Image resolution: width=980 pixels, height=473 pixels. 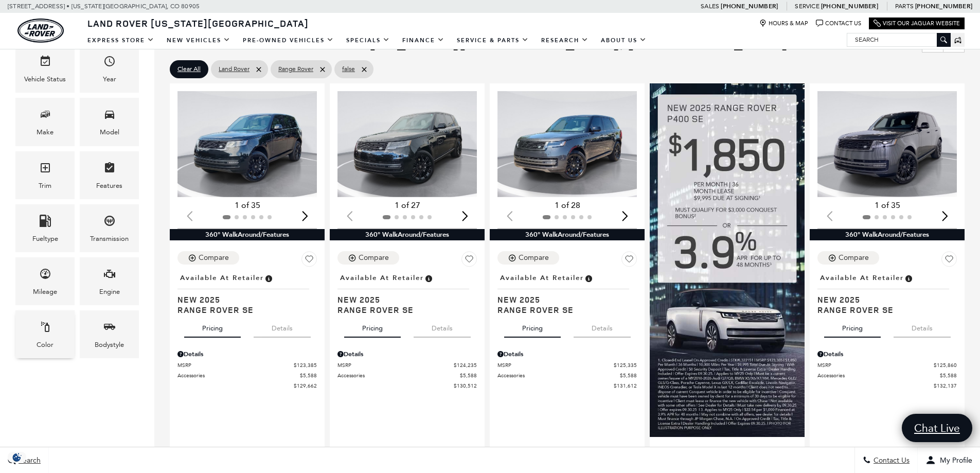 What do you see at coordinates (288, 40) in the screenshot?
I see `a: Pre-Owned Vehicles` at bounding box center [288, 40].